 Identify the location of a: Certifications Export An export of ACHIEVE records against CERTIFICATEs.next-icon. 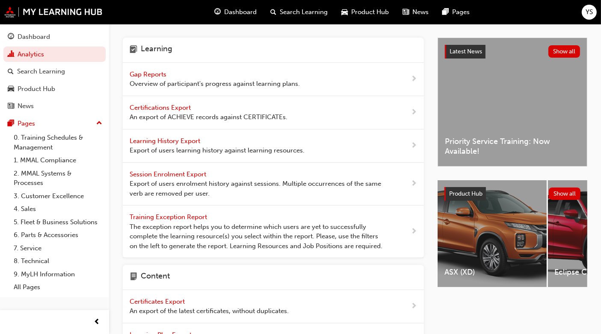
(273, 113).